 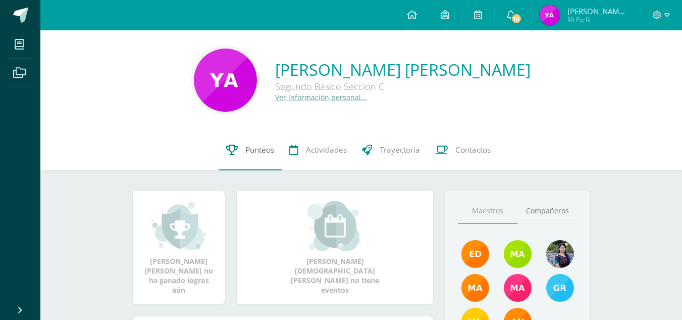 I want to click on a: Contactos, so click(x=463, y=150).